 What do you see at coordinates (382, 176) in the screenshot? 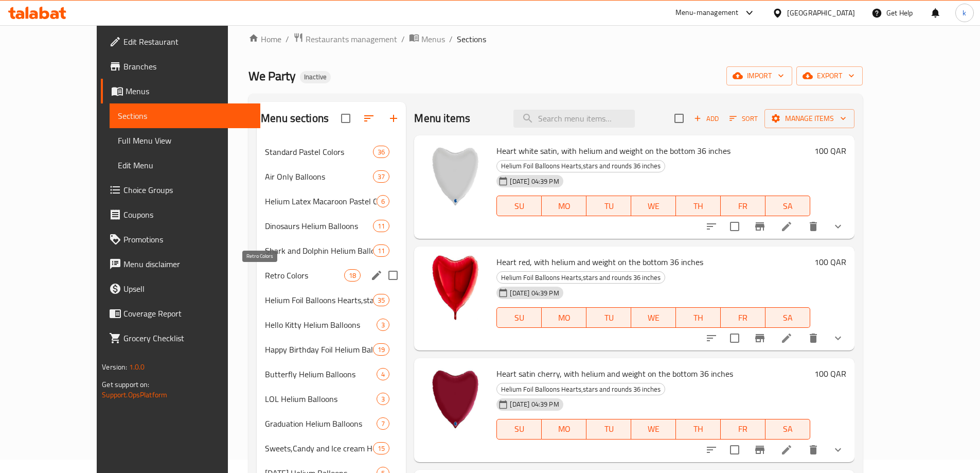
I see `span: 37` at bounding box center [382, 176].